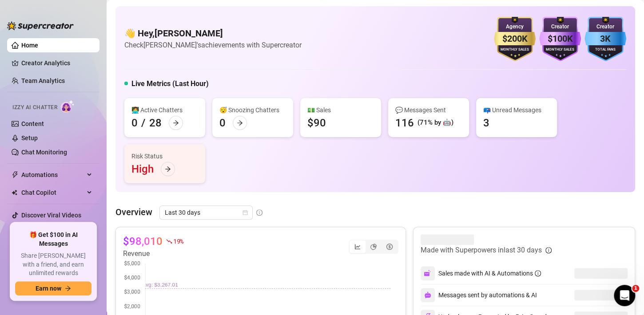 This screenshot has width=644, height=315. I want to click on span: 1, so click(636, 288).